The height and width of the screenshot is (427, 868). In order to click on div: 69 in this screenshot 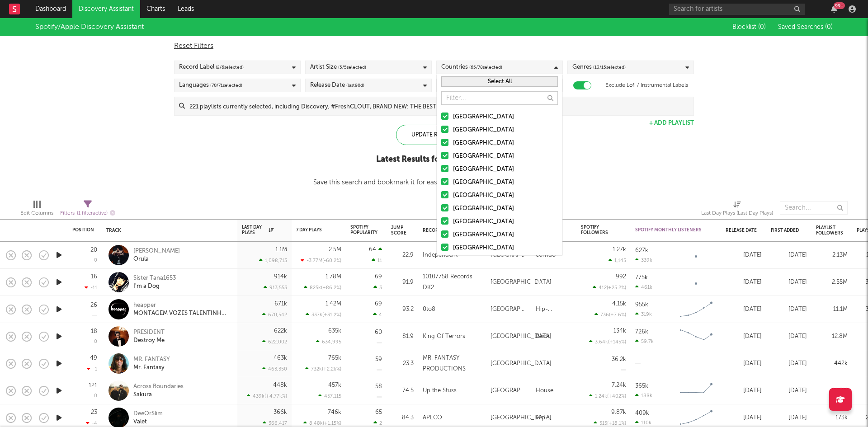, I will do `click(378, 276)`.